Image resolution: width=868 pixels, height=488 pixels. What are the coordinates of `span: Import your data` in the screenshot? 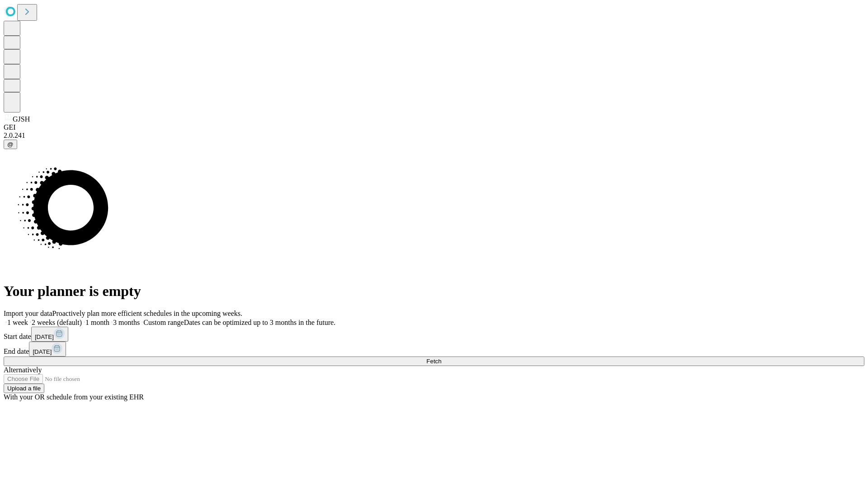 It's located at (28, 313).